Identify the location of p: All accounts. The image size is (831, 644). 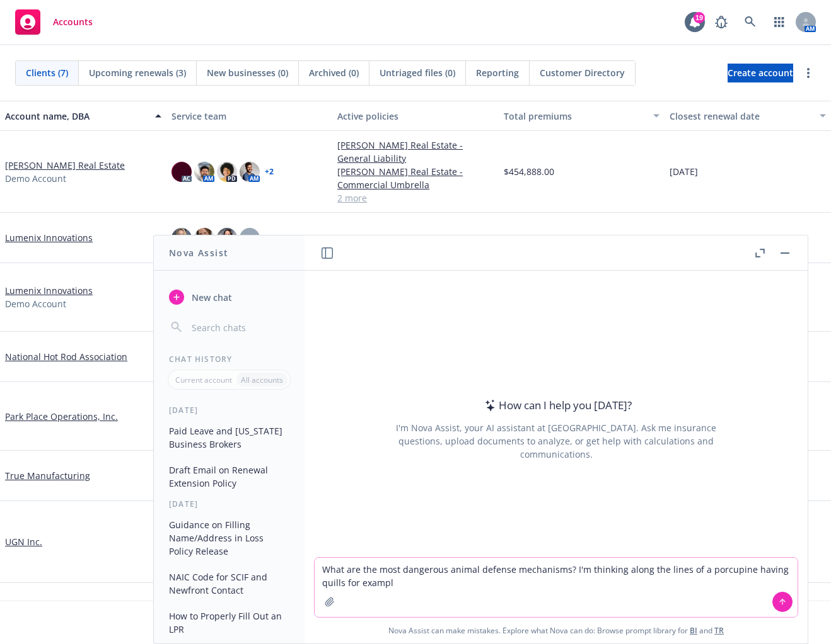
(262, 380).